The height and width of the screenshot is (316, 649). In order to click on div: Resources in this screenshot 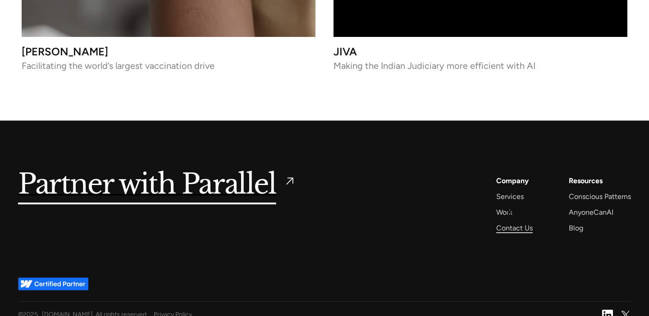, I will do `click(585, 181)`.